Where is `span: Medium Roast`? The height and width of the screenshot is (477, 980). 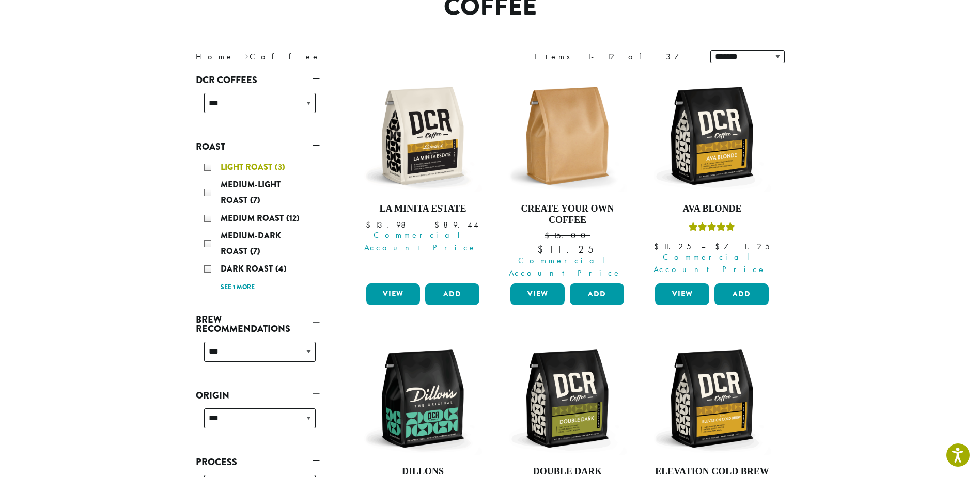 span: Medium Roast is located at coordinates (253, 218).